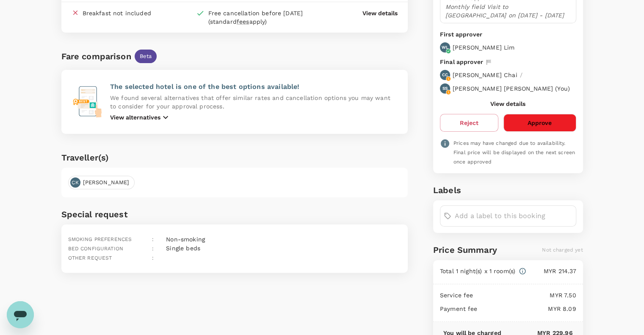 The image size is (644, 335). I want to click on div: Breakfast not included, so click(117, 13).